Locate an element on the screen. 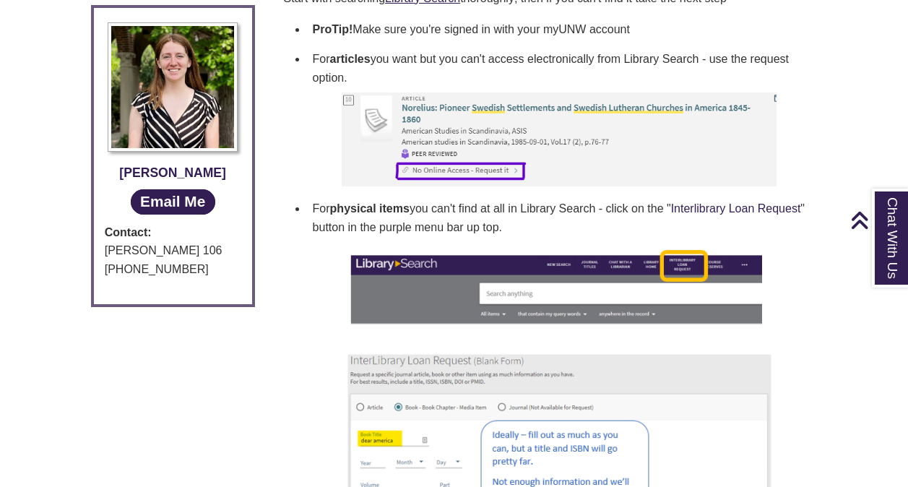 Image resolution: width=908 pixels, height=487 pixels. li: Make sure you're signed in with your myUNW account is located at coordinates (559, 30).